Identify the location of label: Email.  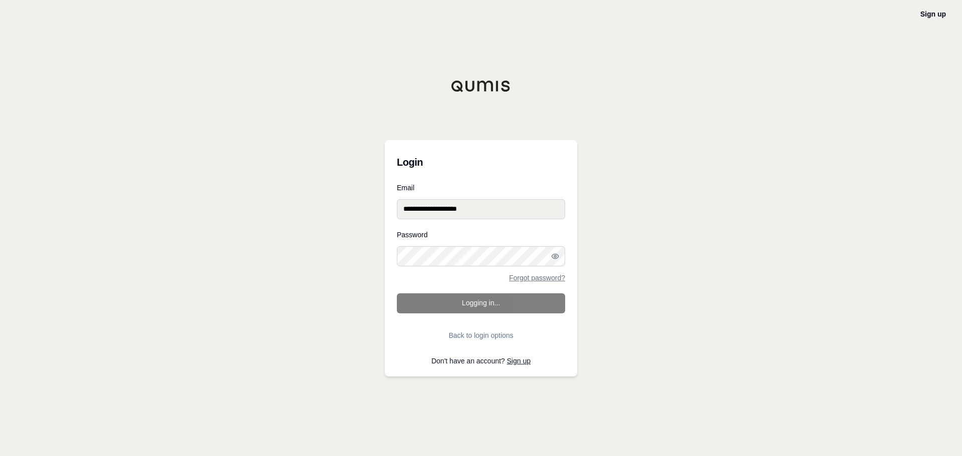
(481, 188).